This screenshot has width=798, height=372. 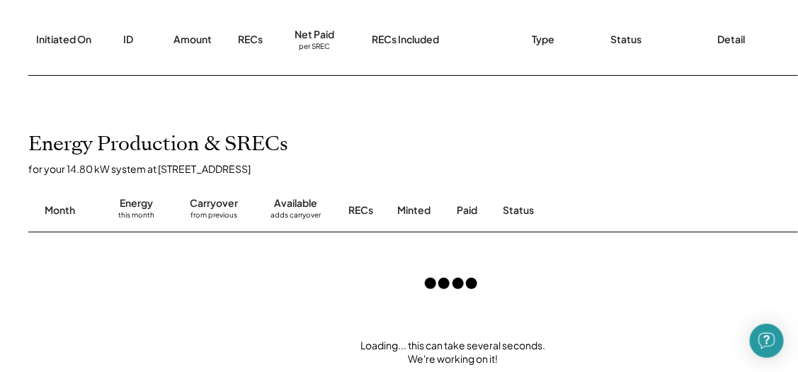 What do you see at coordinates (136, 217) in the screenshot?
I see `div: this month` at bounding box center [136, 217].